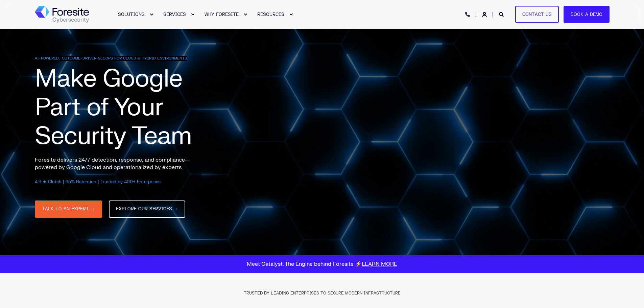  Describe the element at coordinates (291, 15) in the screenshot. I see `div: Expand RESOURCES` at that location.